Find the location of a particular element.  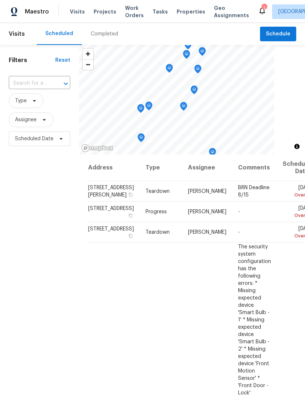

span: Type is located at coordinates (21, 101).